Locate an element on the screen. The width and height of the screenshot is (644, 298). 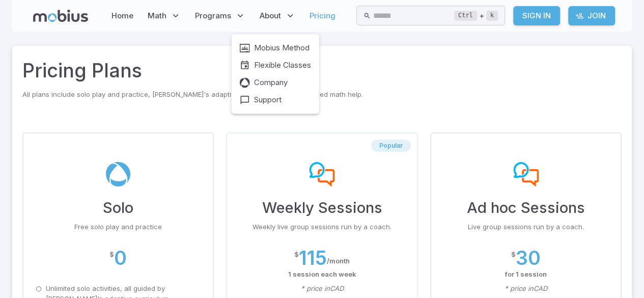
span: About is located at coordinates (270, 16).